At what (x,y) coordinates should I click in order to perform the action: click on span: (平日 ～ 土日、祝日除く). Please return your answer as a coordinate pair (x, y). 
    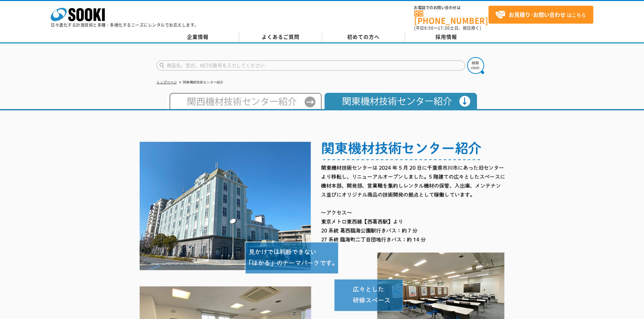
    Looking at the image, I should click on (448, 28).